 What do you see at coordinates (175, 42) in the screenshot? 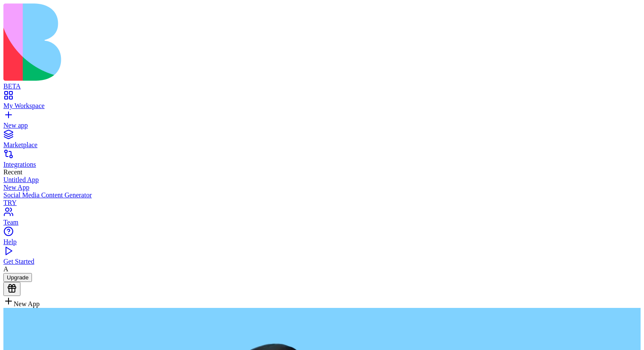
I see `img: logo` at bounding box center [175, 42].